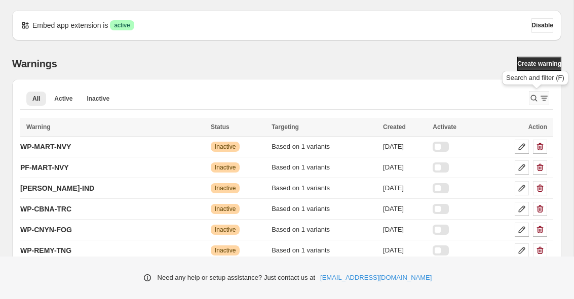 This screenshot has width=574, height=299. Describe the element at coordinates (46, 230) in the screenshot. I see `p: WP-CNYN-FOG` at that location.